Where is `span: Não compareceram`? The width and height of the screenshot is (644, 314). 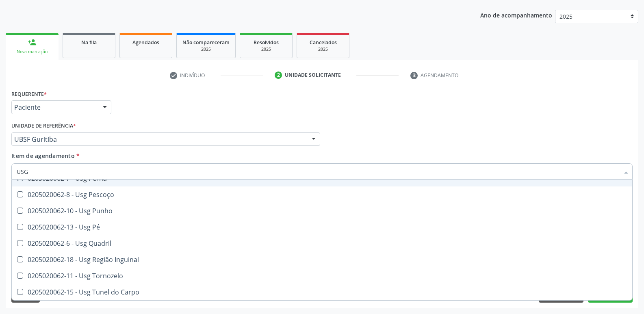 span: Não compareceram is located at coordinates (206, 42).